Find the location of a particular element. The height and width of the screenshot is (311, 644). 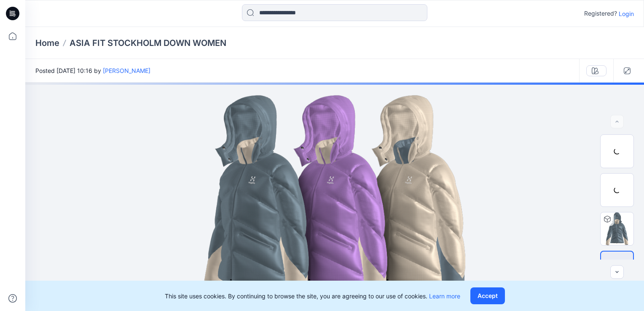

p: Login is located at coordinates (626, 13).